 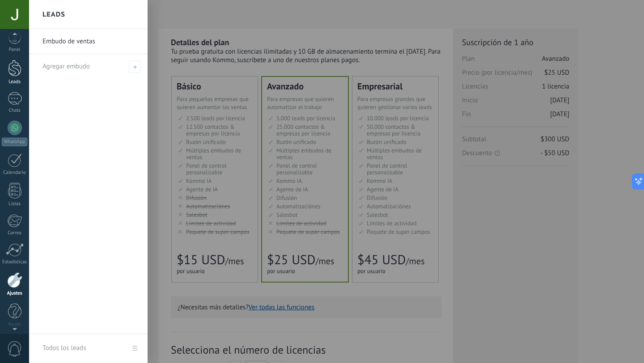 I want to click on div: Chats, so click(x=15, y=111).